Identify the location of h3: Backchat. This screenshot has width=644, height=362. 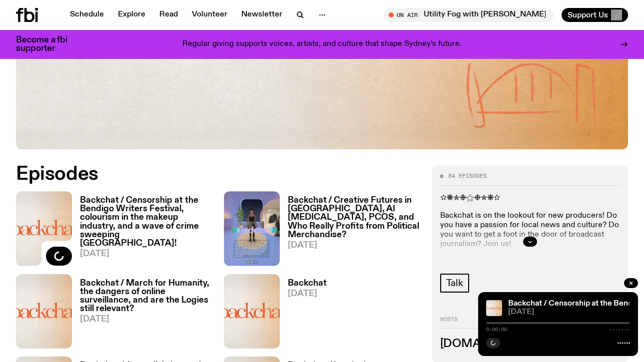
(307, 284).